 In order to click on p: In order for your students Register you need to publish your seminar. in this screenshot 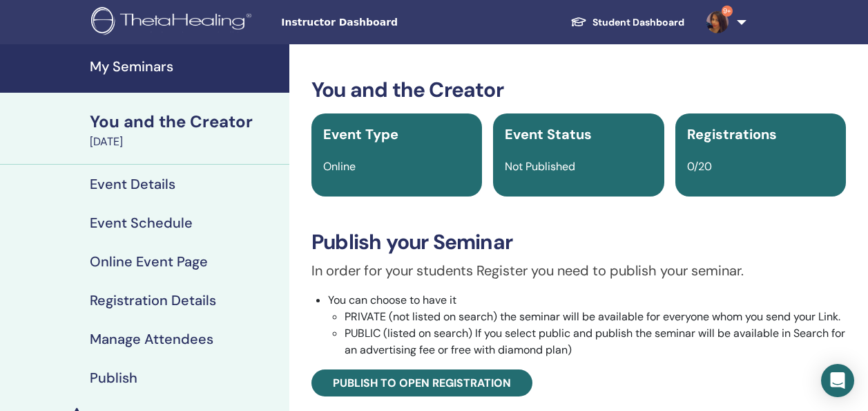, I will do `click(578, 270)`.